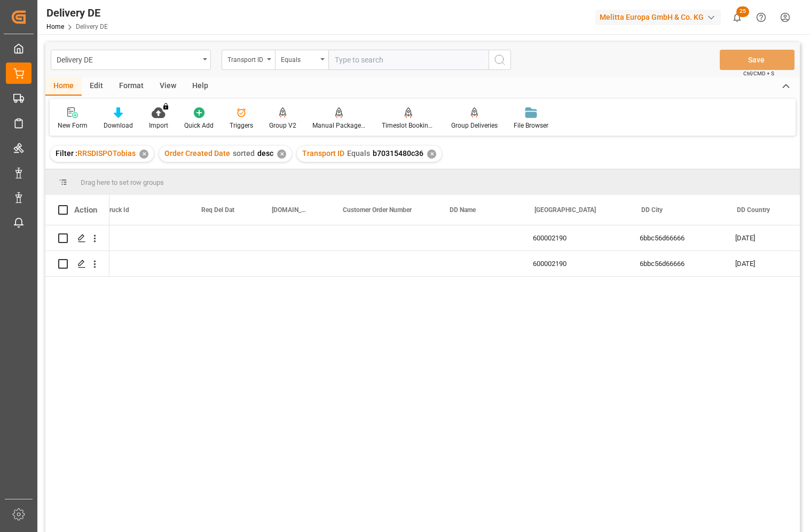 The image size is (810, 532). I want to click on div: Action, so click(85, 210).